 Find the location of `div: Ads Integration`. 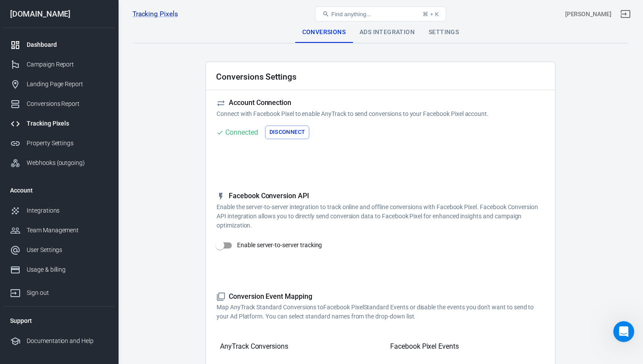

div: Ads Integration is located at coordinates (387, 32).